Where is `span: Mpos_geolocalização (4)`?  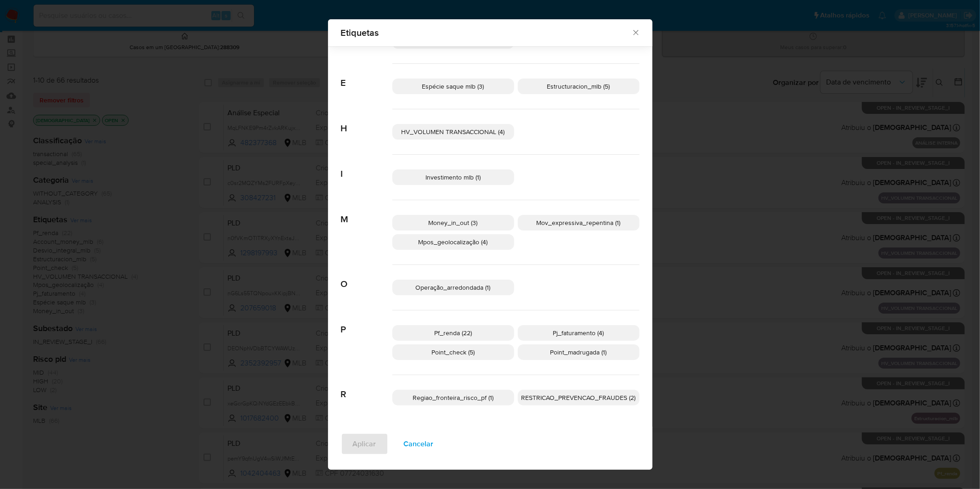 span: Mpos_geolocalização (4) is located at coordinates (453, 242).